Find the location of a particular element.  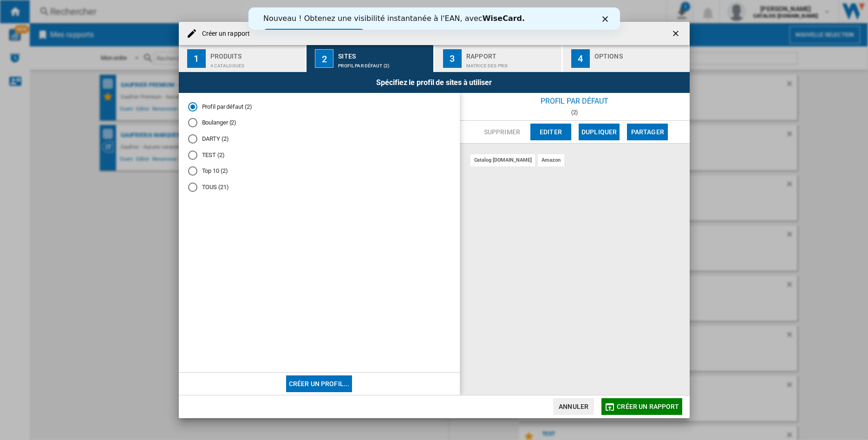

span: Créer un rapport is located at coordinates (648, 407).